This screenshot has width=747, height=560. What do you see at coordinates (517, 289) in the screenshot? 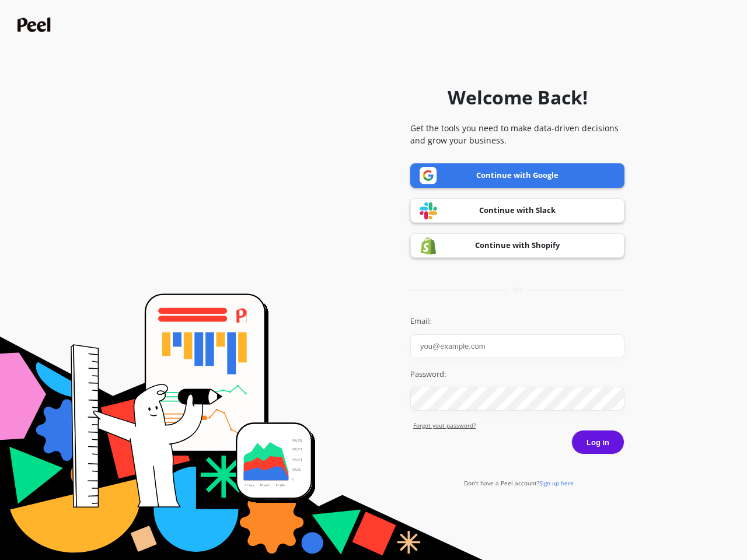
I see `div: or` at bounding box center [517, 289].